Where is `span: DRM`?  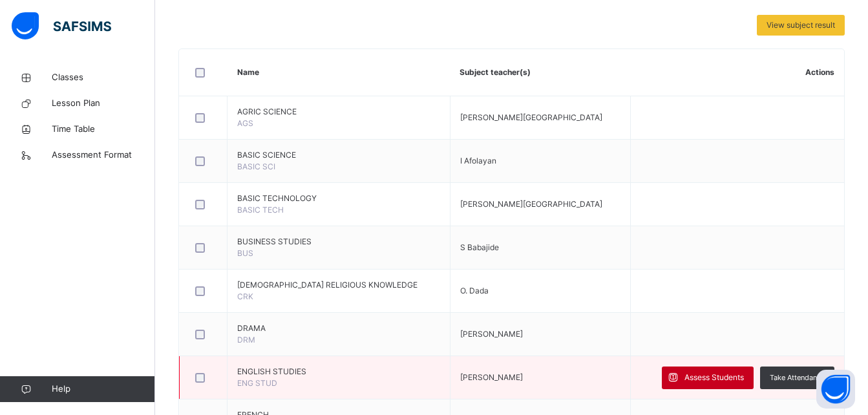 span: DRM is located at coordinates (246, 340).